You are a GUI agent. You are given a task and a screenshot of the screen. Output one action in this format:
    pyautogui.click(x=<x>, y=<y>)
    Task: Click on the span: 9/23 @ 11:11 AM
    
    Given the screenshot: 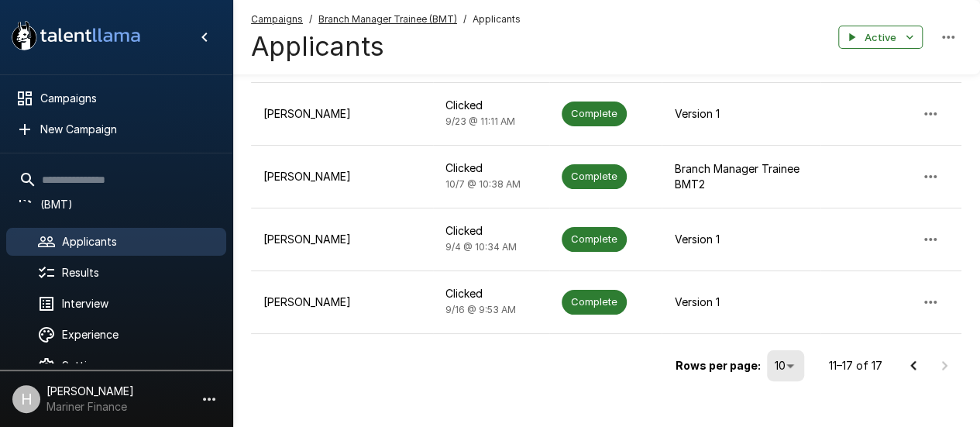 What is the action you would take?
    pyautogui.click(x=481, y=121)
    